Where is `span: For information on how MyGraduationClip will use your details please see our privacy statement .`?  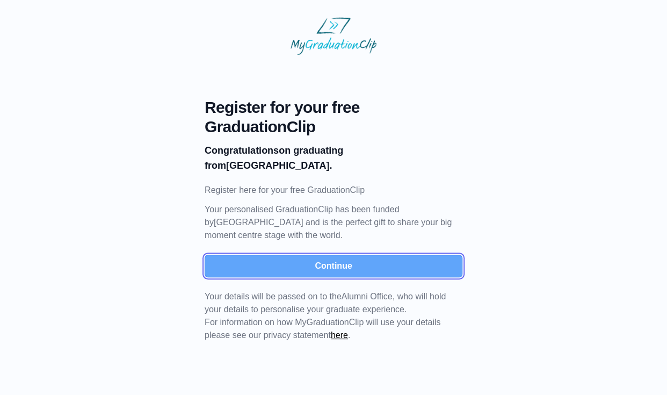
span: For information on how MyGraduationClip will use your details please see our privacy statement . is located at coordinates (325, 315).